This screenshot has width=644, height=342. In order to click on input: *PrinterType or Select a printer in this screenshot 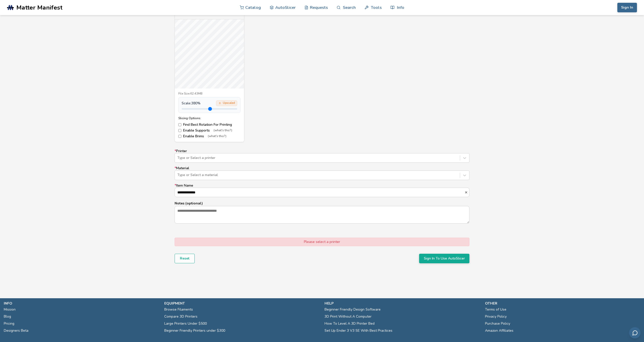, I will do `click(178, 158)`.